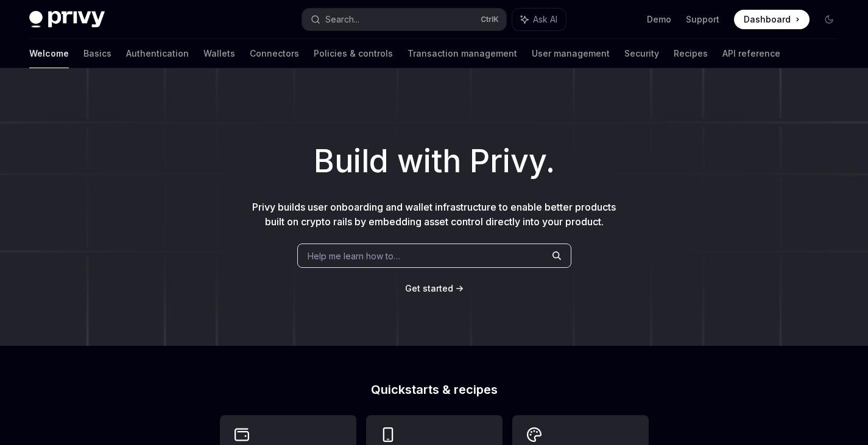 This screenshot has width=868, height=445. Describe the element at coordinates (219, 54) in the screenshot. I see `a: Wallets` at that location.